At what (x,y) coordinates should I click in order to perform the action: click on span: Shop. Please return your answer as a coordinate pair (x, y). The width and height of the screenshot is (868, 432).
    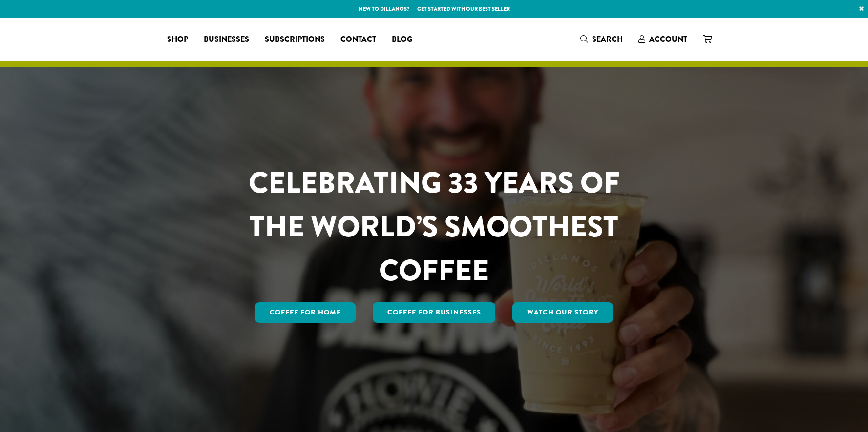
    Looking at the image, I should click on (177, 39).